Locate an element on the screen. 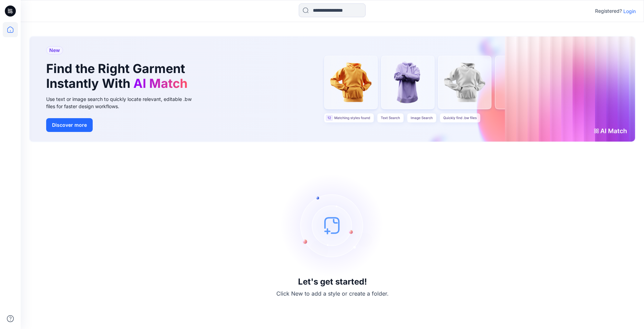  p: Registered? is located at coordinates (609, 11).